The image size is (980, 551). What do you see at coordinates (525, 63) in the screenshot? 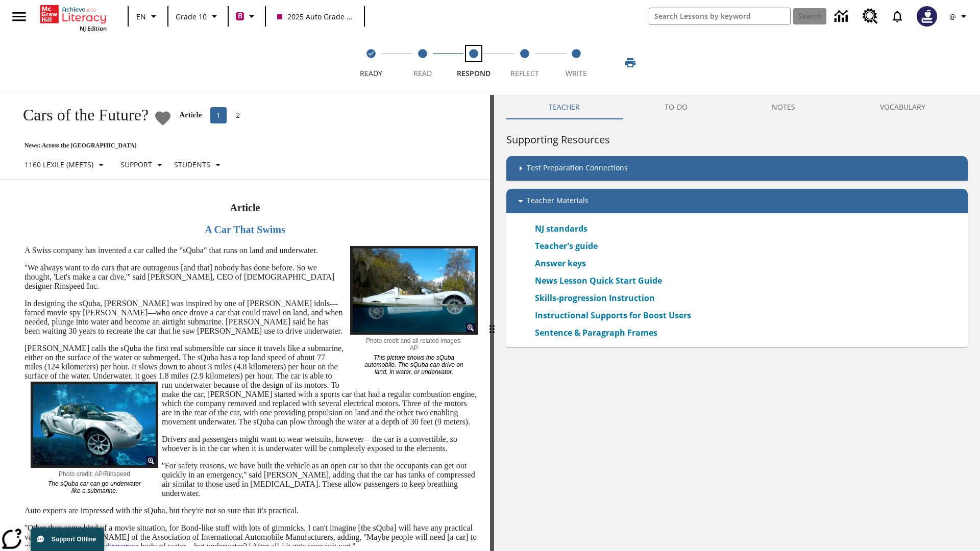
I see `button: Reflect step 4 of 5` at bounding box center [525, 63].